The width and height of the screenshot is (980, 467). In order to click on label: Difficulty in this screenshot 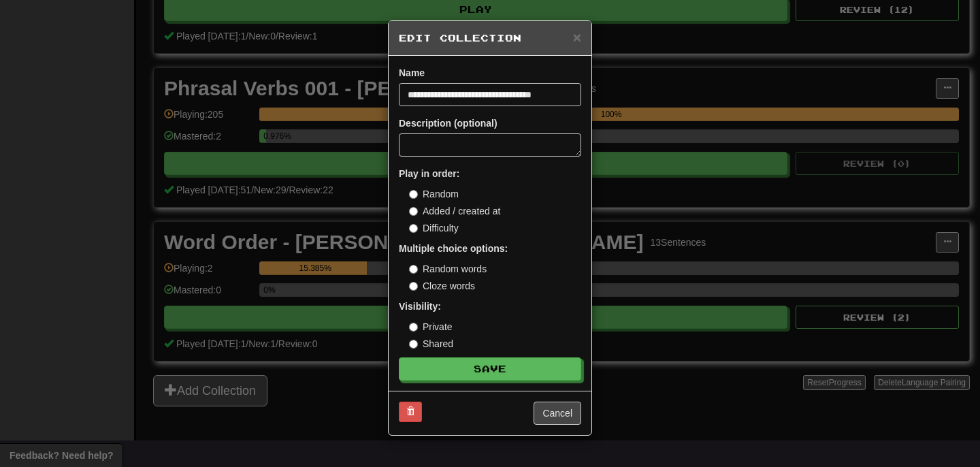, I will do `click(434, 228)`.